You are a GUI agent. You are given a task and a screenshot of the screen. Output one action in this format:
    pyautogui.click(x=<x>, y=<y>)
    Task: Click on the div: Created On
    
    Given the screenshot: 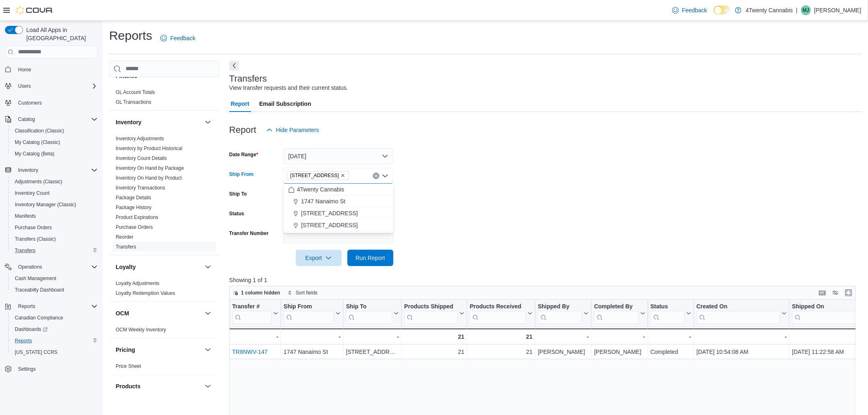 What is the action you would take?
    pyautogui.click(x=738, y=306)
    